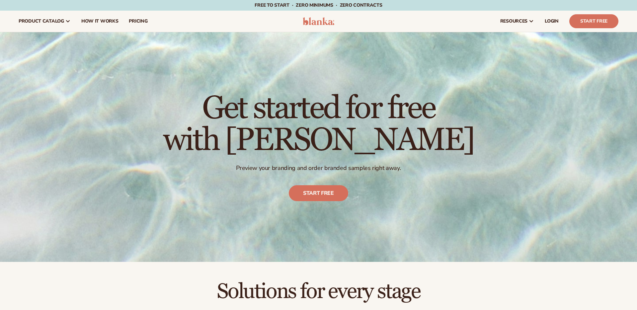 The image size is (637, 310). I want to click on span: product catalog, so click(41, 21).